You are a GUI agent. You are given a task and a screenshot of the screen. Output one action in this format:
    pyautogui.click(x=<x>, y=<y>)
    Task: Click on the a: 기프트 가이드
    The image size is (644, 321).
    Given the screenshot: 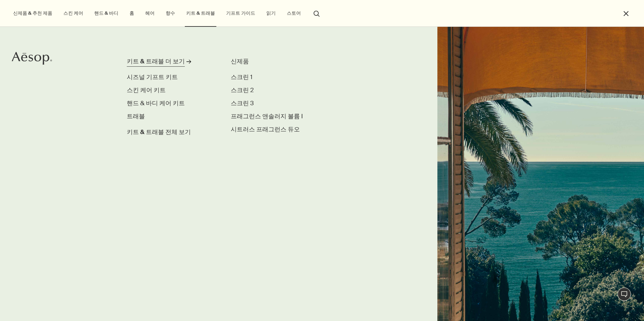 What is the action you would take?
    pyautogui.click(x=241, y=13)
    